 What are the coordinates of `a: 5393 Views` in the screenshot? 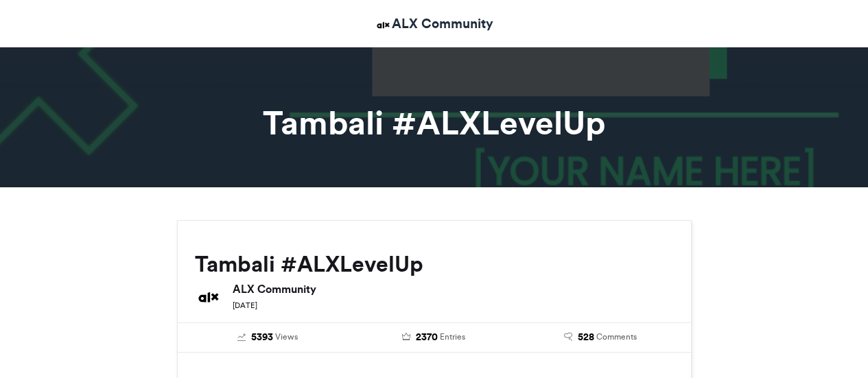 It's located at (268, 338).